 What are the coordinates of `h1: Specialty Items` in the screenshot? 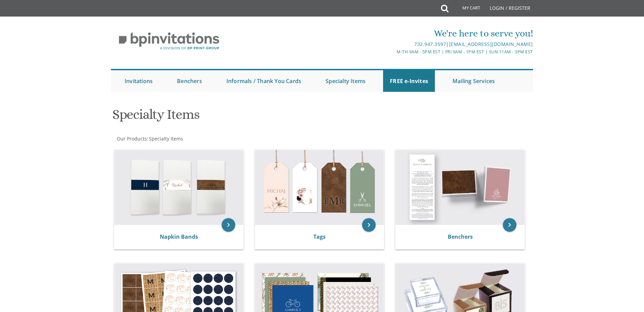 It's located at (251, 117).